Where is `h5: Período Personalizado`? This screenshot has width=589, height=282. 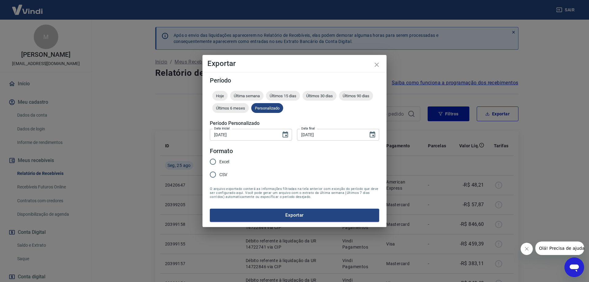 h5: Período Personalizado is located at coordinates (295, 123).